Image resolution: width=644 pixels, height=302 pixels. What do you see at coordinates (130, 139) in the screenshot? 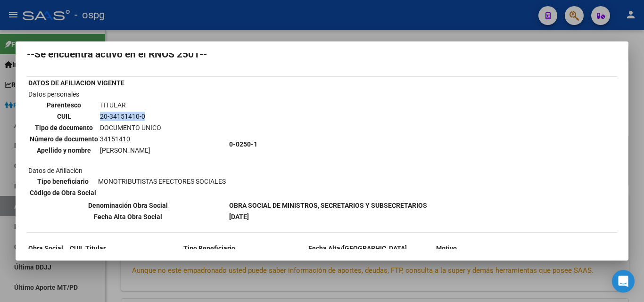
I see `td: 34151410` at bounding box center [130, 139].